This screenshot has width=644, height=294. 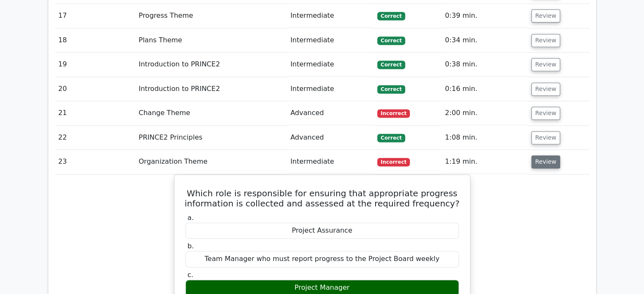 I want to click on span: a., so click(x=191, y=217).